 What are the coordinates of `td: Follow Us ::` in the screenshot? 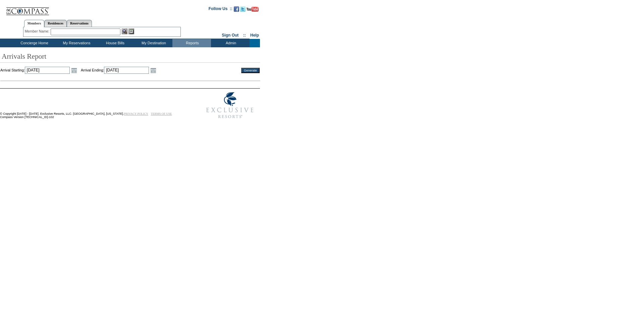 It's located at (220, 10).